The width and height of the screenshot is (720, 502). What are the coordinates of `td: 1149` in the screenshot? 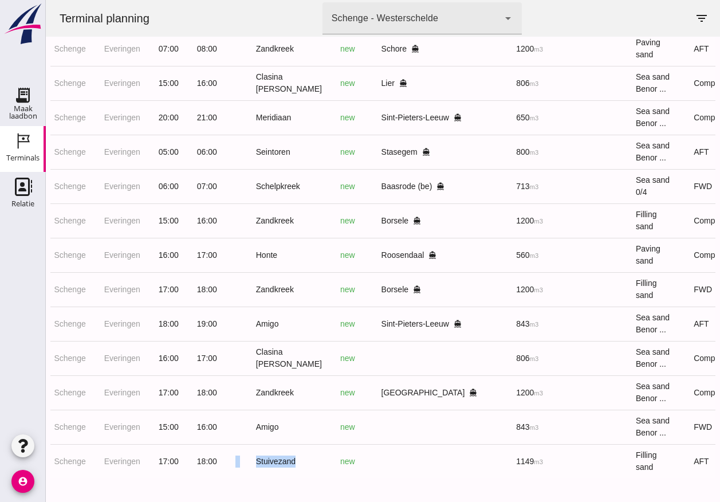 It's located at (493, 461).